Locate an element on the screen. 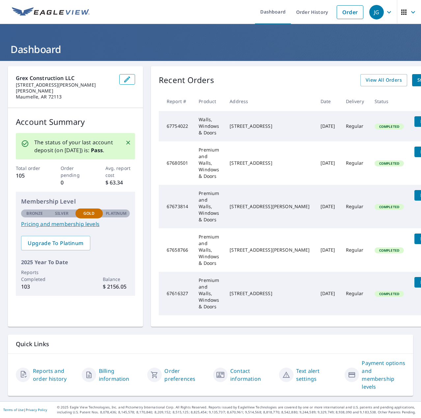 The image size is (421, 418). p: 105 is located at coordinates (31, 176).